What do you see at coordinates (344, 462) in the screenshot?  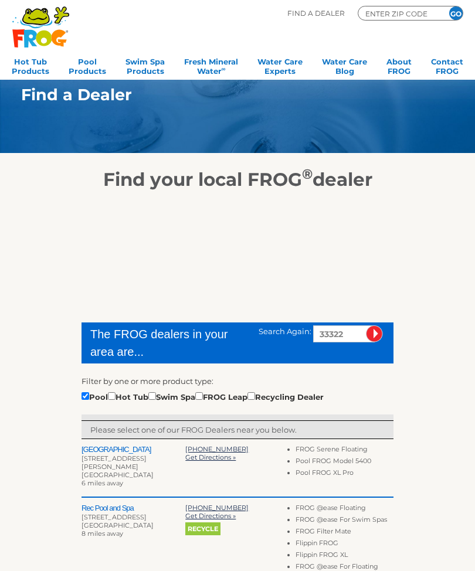 I see `li: Pool FROG Model 5400` at bounding box center [344, 462].